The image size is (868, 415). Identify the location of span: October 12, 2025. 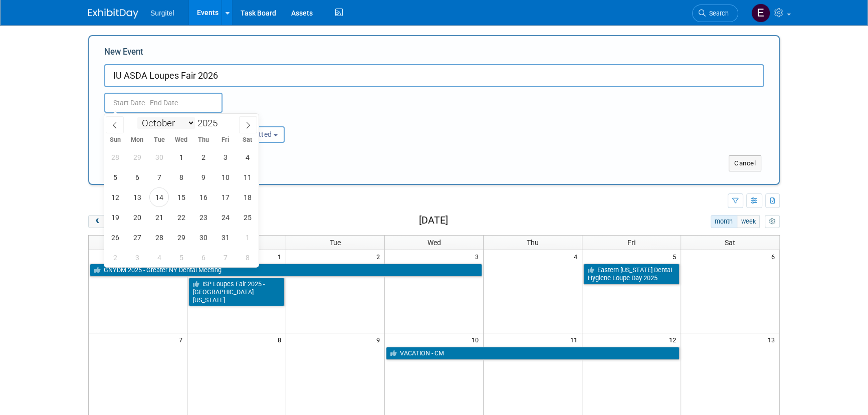
(115, 197).